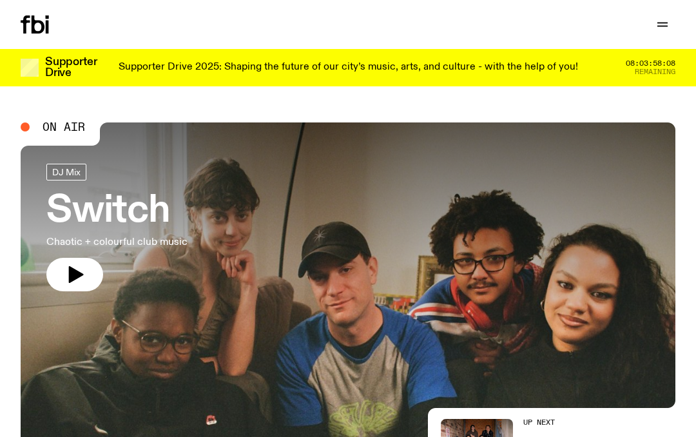  Describe the element at coordinates (574, 422) in the screenshot. I see `h2: Up Next` at that location.